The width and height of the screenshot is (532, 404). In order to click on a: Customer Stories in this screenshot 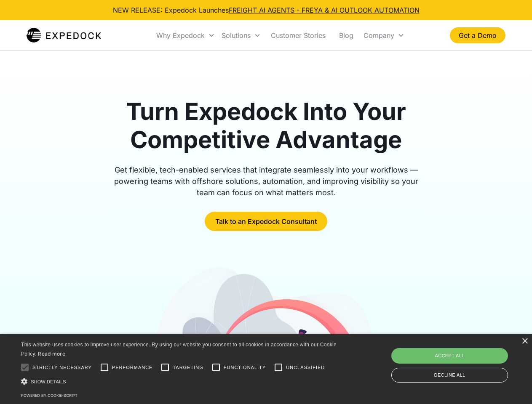, I will do `click(298, 35)`.